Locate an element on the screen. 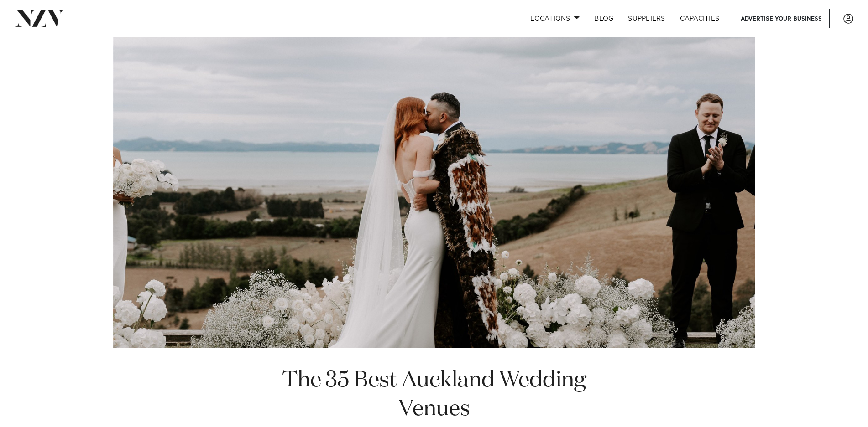 This screenshot has width=868, height=427. a: BLOG is located at coordinates (604, 18).